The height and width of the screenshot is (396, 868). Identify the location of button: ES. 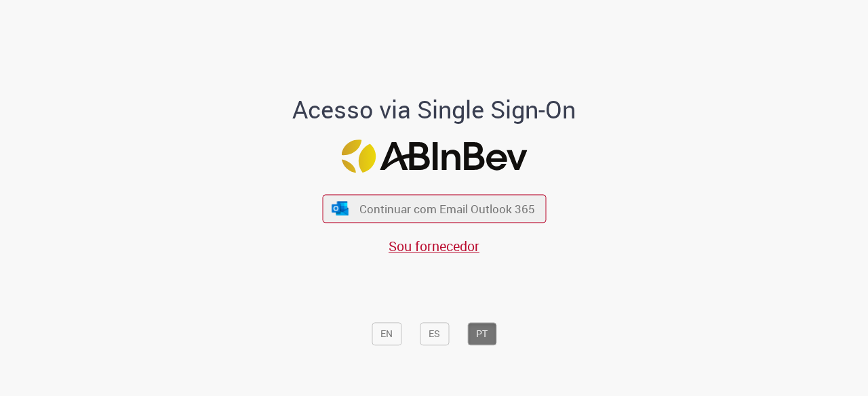
(434, 334).